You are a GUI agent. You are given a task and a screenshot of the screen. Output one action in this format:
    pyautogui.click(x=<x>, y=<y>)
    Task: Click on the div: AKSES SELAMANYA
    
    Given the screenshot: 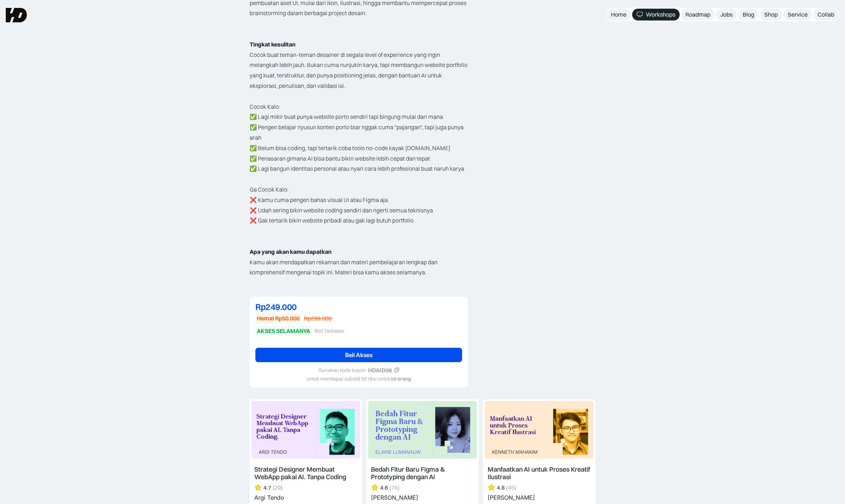 What is the action you would take?
    pyautogui.click(x=284, y=331)
    